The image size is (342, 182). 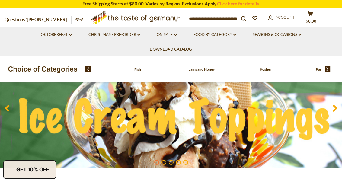 I want to click on a: Oktoberfest, so click(x=56, y=35).